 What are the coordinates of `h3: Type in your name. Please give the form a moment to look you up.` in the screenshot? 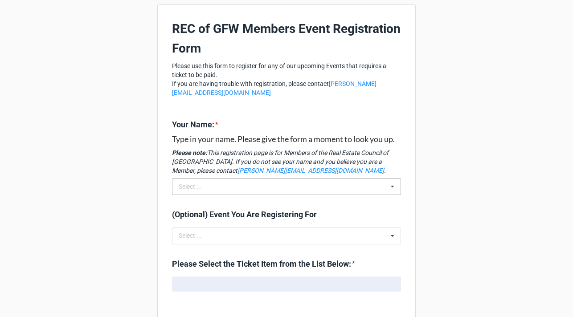 It's located at (286, 139).